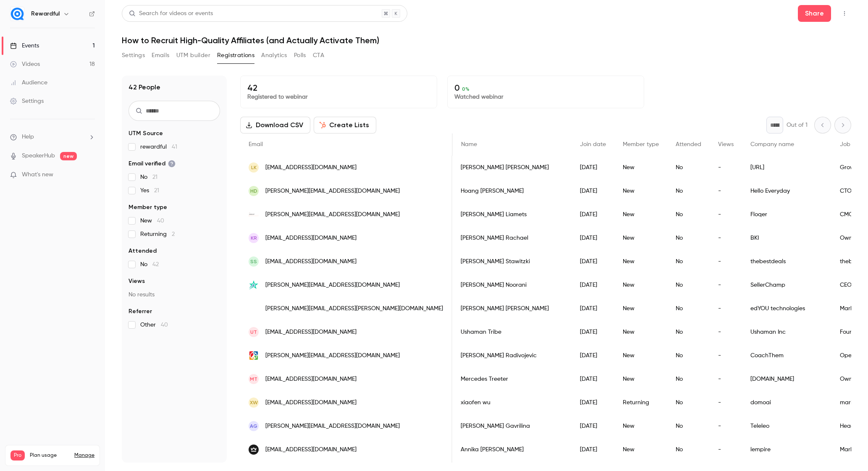 The height and width of the screenshot is (471, 868). I want to click on div: Events, so click(24, 46).